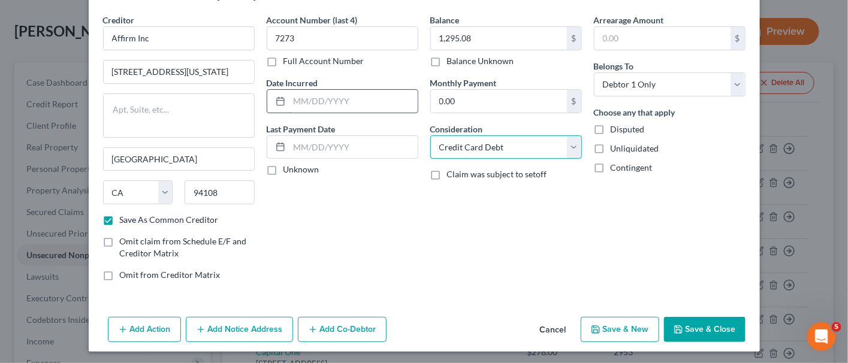  Describe the element at coordinates (301, 129) in the screenshot. I see `label: Last Payment Date` at that location.